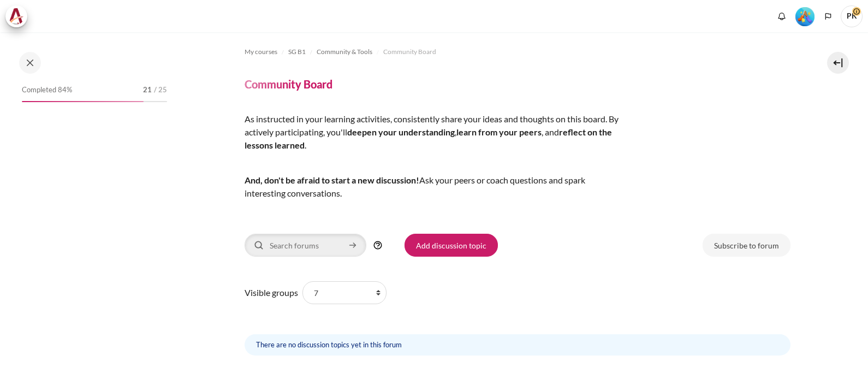 The width and height of the screenshot is (868, 385). What do you see at coordinates (518, 344) in the screenshot?
I see `div: There are no discussion topics yet in this forum` at bounding box center [518, 344].